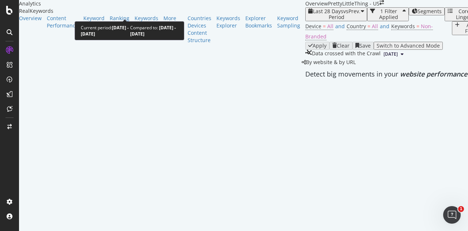 This screenshot has height=231, width=468. I want to click on div: Content Performance, so click(62, 22).